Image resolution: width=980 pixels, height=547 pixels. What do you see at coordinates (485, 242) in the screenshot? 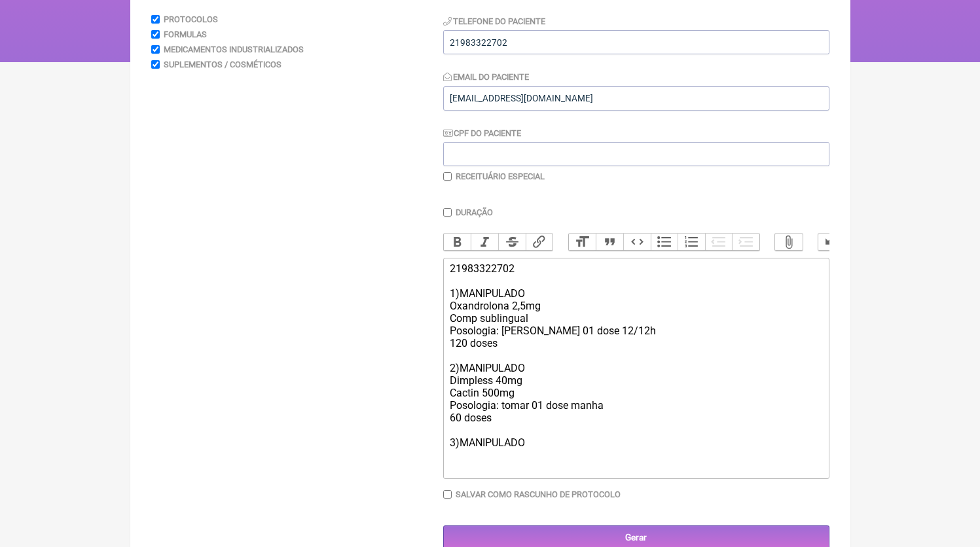
I see `button: Italic` at bounding box center [485, 242].